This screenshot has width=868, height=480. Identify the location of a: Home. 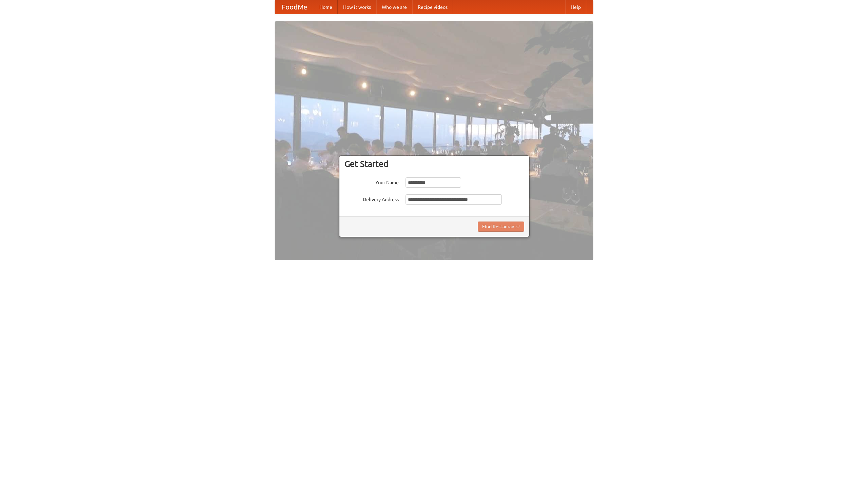
(326, 7).